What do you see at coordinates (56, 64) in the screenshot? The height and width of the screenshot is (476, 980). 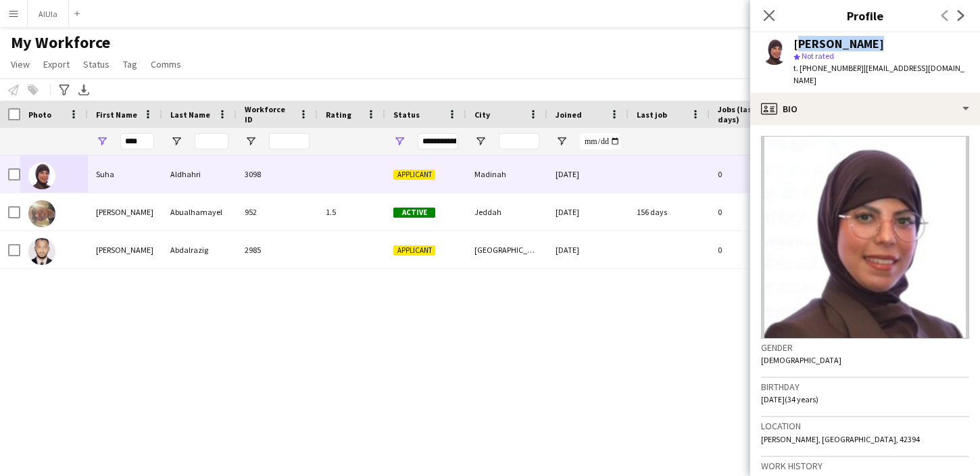 I see `a: Export` at bounding box center [56, 64].